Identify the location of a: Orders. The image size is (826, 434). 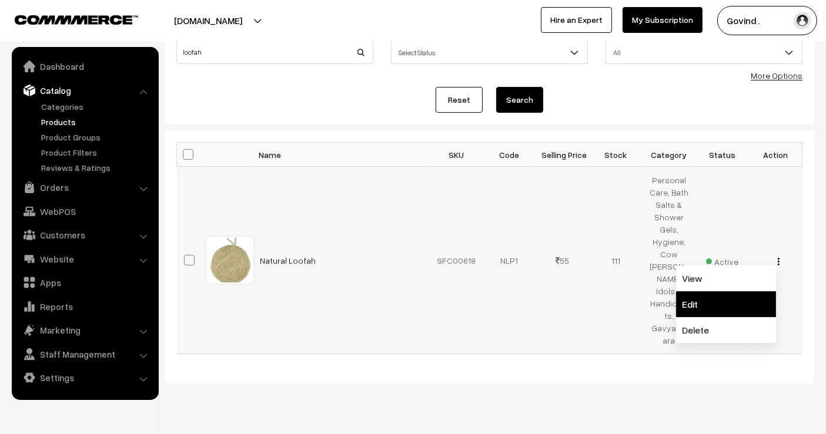
(85, 187).